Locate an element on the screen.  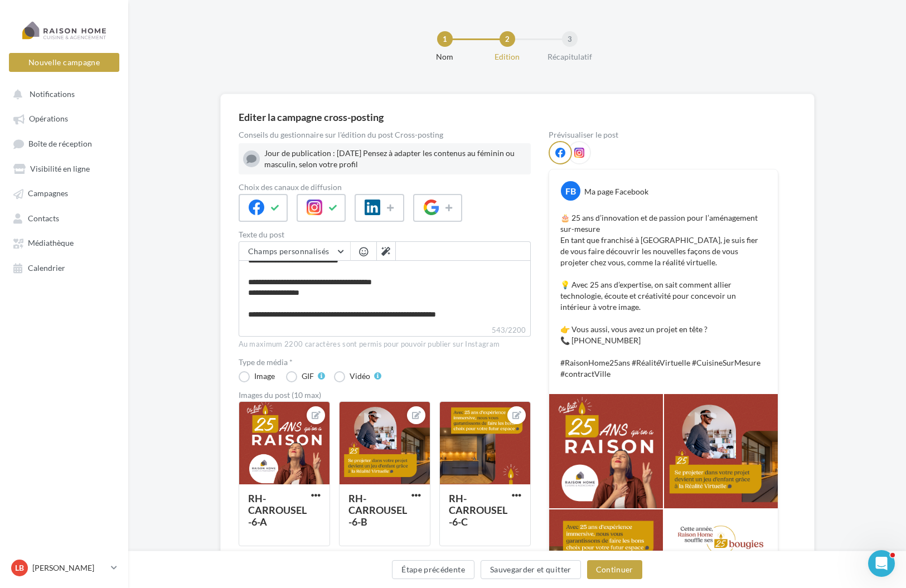
label: Type de média * is located at coordinates (385, 362).